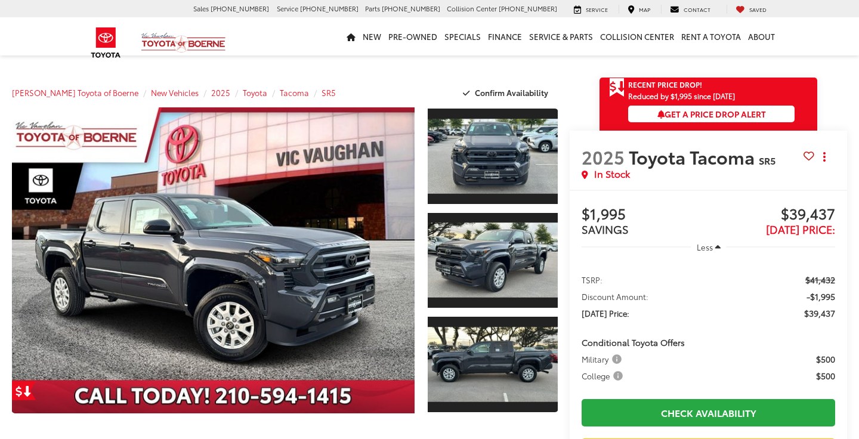 This screenshot has height=439, width=859. I want to click on a: Contact, so click(690, 10).